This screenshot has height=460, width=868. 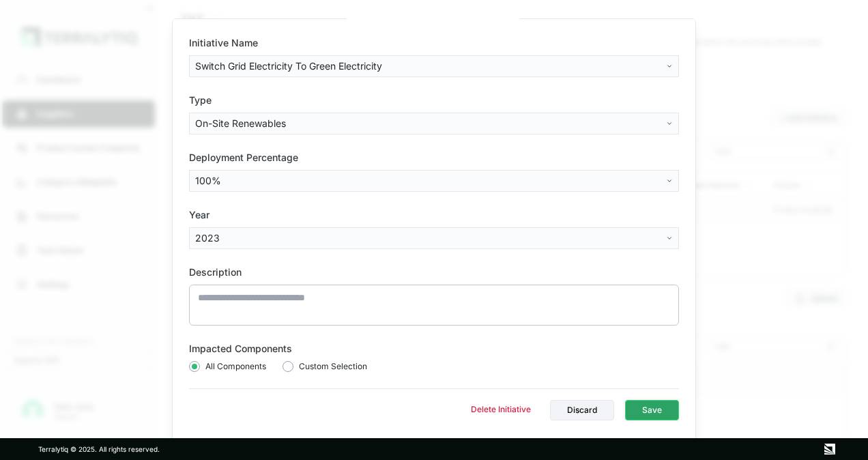 I want to click on button: 2023, so click(x=434, y=238).